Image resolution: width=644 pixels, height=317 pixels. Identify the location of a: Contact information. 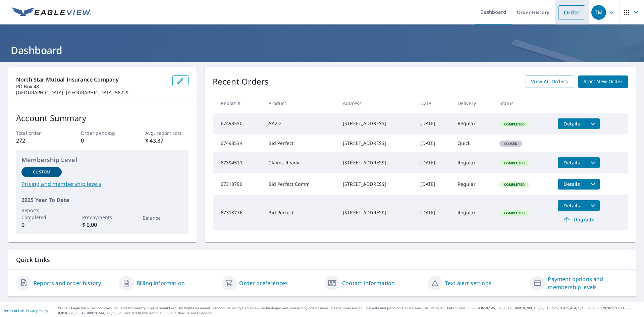
(368, 283).